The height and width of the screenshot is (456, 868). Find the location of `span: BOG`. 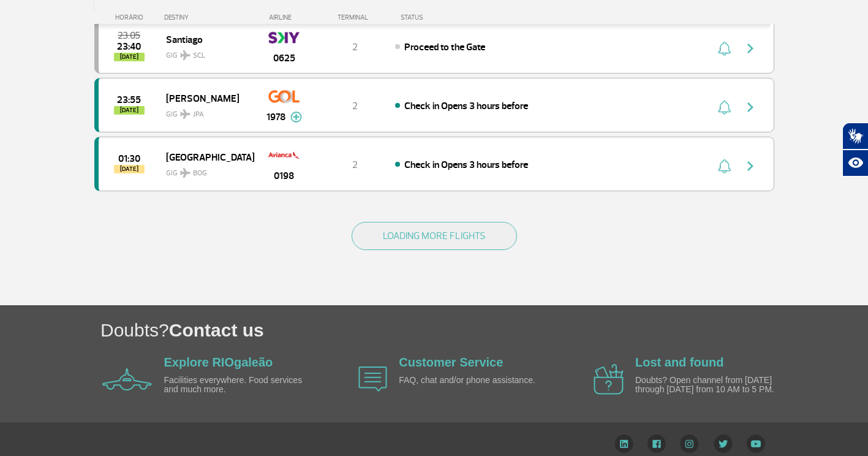

span: BOG is located at coordinates (200, 173).